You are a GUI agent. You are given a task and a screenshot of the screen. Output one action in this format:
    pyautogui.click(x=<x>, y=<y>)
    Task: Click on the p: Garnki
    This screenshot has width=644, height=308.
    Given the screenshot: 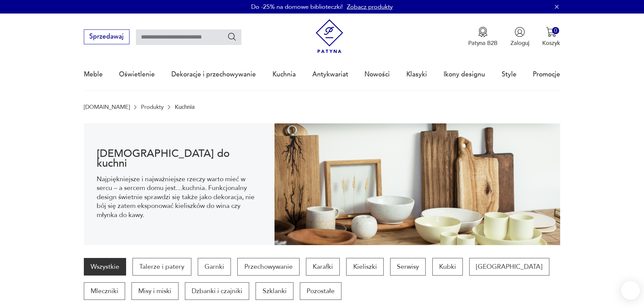 What is the action you would take?
    pyautogui.click(x=214, y=267)
    